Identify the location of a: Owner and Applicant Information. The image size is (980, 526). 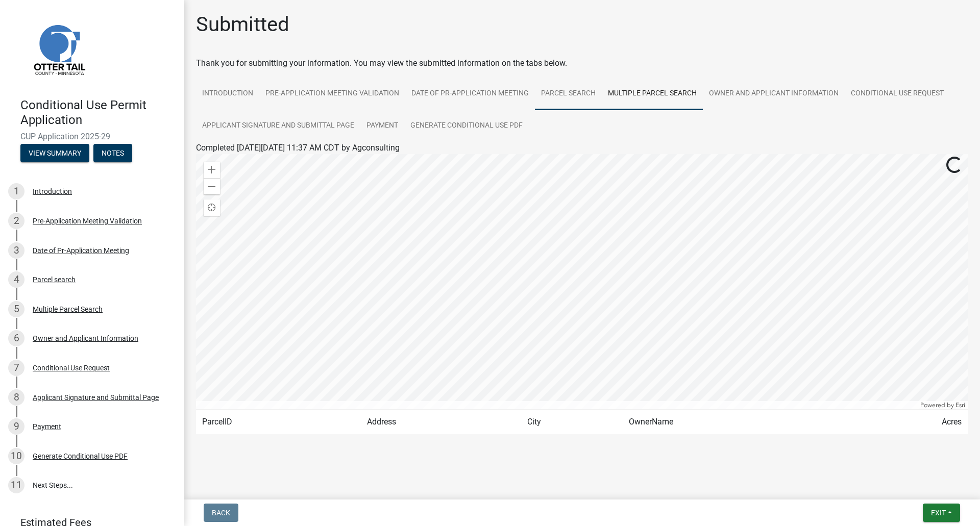
(773, 94).